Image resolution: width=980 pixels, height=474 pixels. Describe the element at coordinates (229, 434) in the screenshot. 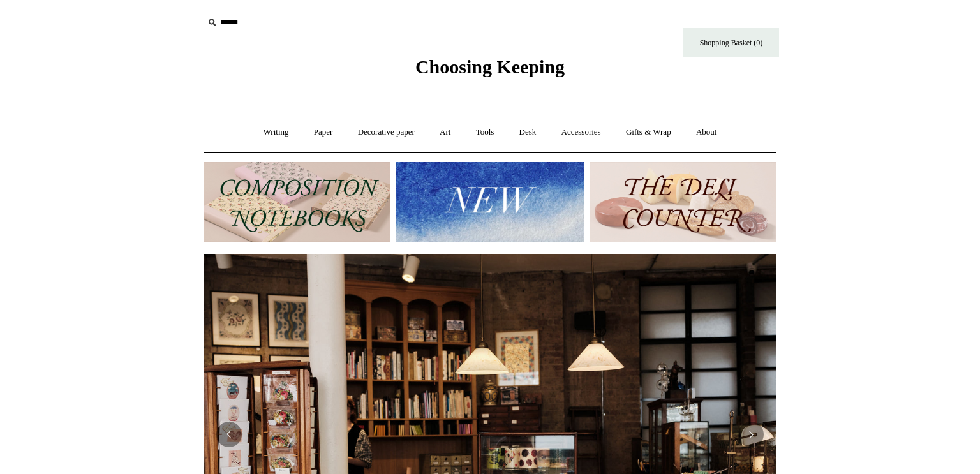

I see `button: Previous` at that location.